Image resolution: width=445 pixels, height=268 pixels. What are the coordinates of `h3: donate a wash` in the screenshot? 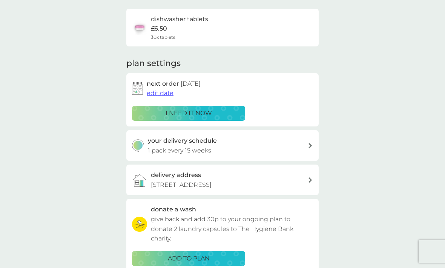 It's located at (173, 209).